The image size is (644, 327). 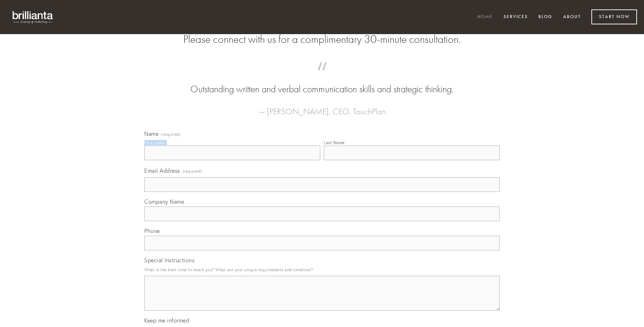 What do you see at coordinates (155, 142) in the screenshot?
I see `div: First Name` at bounding box center [155, 142].